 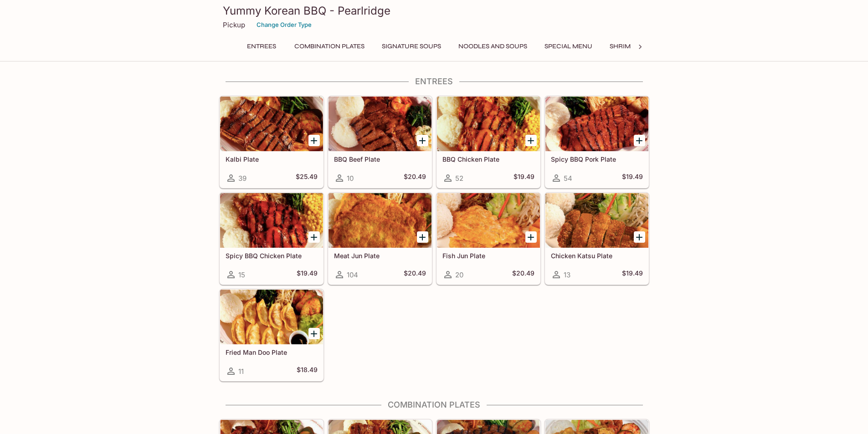 I want to click on span: 20, so click(x=460, y=275).